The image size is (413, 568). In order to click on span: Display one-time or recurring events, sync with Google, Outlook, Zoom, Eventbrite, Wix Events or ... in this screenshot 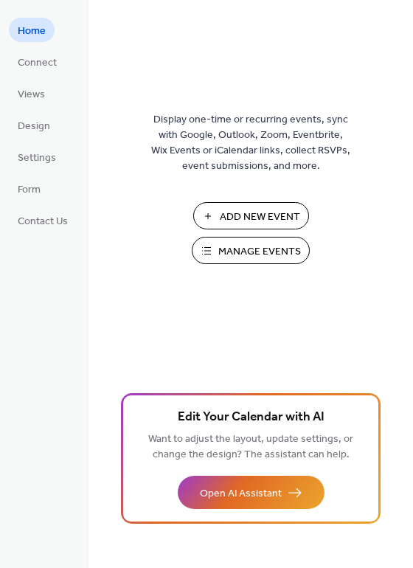, I will do `click(251, 143)`.